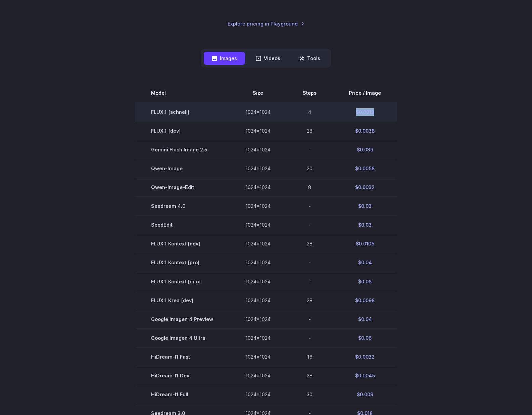  I want to click on td: $0.0058, so click(365, 168).